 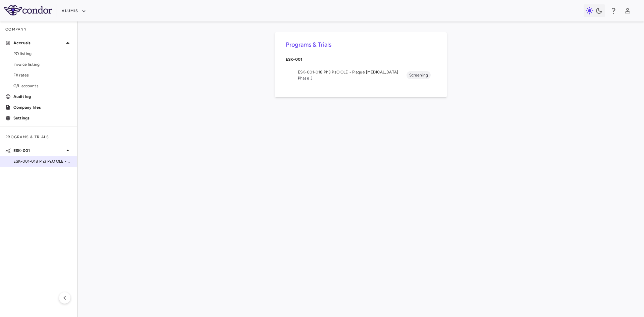 What do you see at coordinates (43, 97) in the screenshot?
I see `p: Audit log` at bounding box center [43, 97].